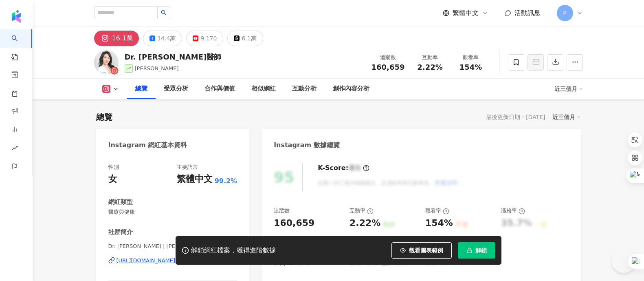 The image size is (644, 281). What do you see at coordinates (173, 212) in the screenshot?
I see `span: 醫療與健康` at bounding box center [173, 212].